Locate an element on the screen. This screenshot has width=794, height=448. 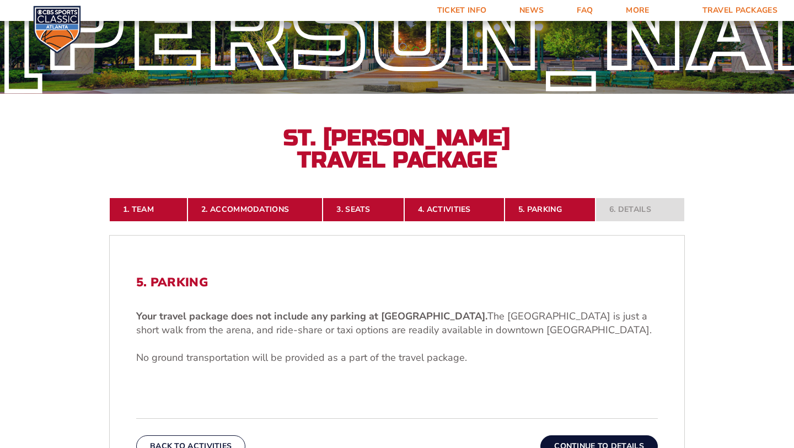
img: CBS Sports Classic is located at coordinates (57, 29).